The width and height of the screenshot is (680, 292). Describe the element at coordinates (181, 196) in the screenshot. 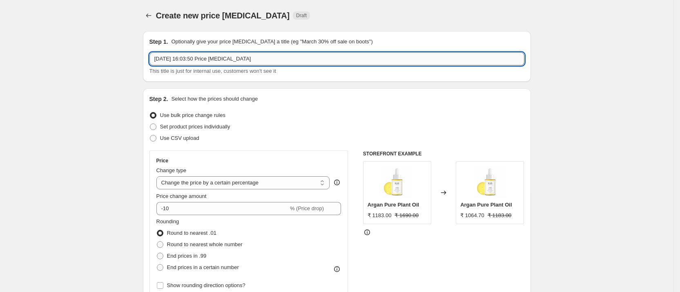

I see `span: Price change amount` at that location.